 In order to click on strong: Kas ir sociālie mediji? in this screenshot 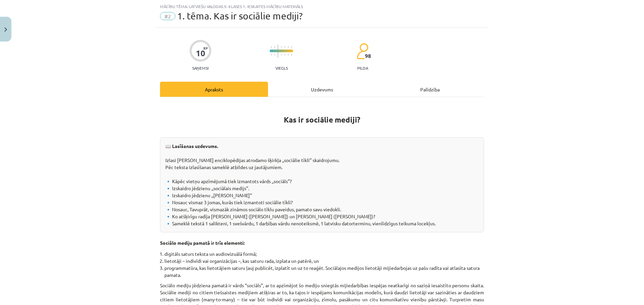, I will do `click(322, 119)`.